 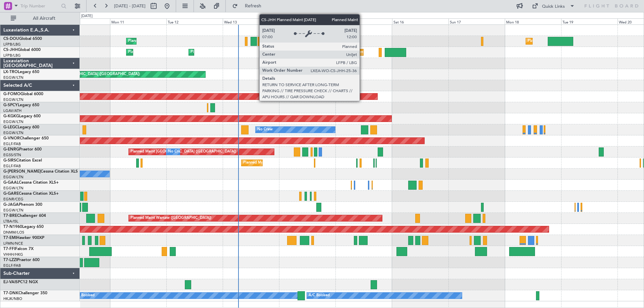 What do you see at coordinates (12, 94) in the screenshot?
I see `span: G-FOMO` at bounding box center [12, 94].